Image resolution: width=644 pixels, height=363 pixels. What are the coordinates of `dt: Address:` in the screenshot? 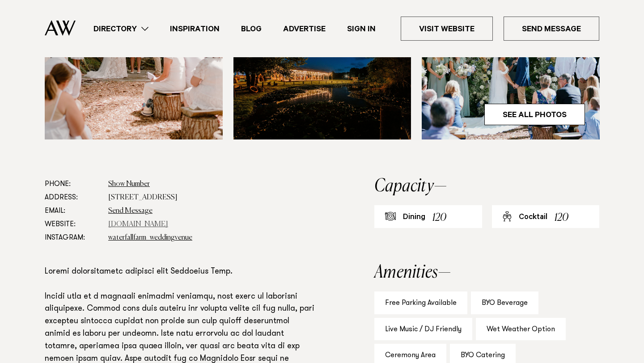 It's located at (73, 198).